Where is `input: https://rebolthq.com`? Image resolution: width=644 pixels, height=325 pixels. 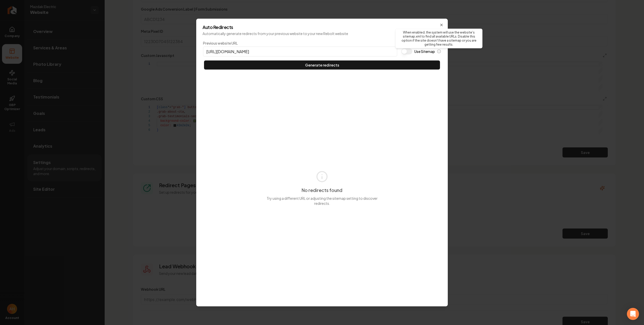
input: https://rebolthq.com is located at coordinates (300, 51).